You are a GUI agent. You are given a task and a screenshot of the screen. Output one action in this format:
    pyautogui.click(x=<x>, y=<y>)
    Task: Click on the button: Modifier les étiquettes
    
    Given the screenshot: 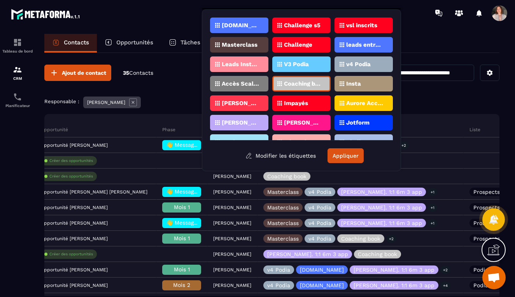 What is the action you would take?
    pyautogui.click(x=281, y=156)
    